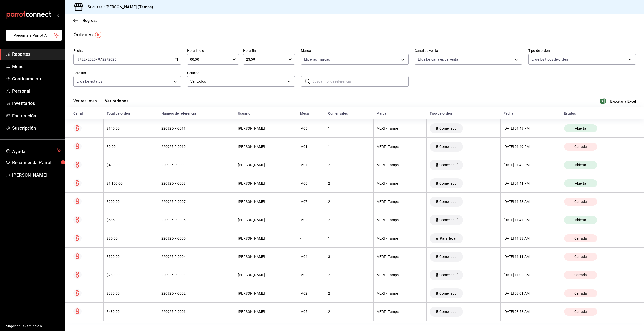 The width and height of the screenshot is (644, 331). Describe the element at coordinates (131, 128) in the screenshot. I see `div: $145.00` at that location.